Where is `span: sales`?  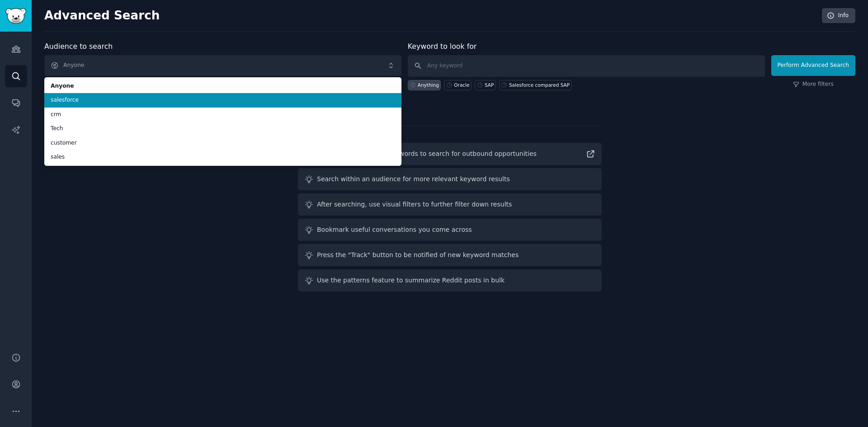
span: sales is located at coordinates (223, 157).